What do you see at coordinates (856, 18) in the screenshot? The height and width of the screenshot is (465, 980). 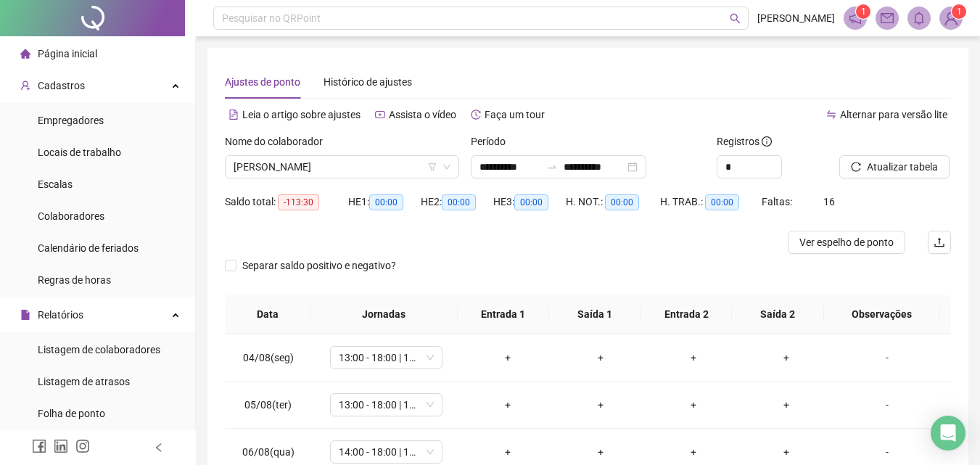 I see `span: notification` at bounding box center [856, 18].